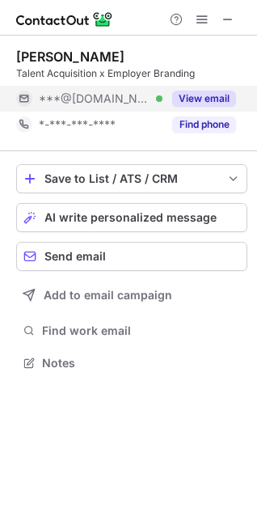  What do you see at coordinates (132, 363) in the screenshot?
I see `button: Notes` at bounding box center [132, 363].